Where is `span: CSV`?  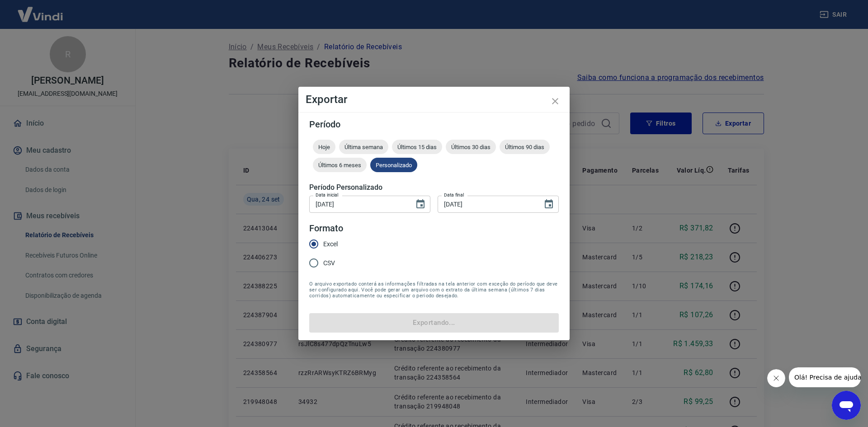 span: CSV is located at coordinates (329, 263).